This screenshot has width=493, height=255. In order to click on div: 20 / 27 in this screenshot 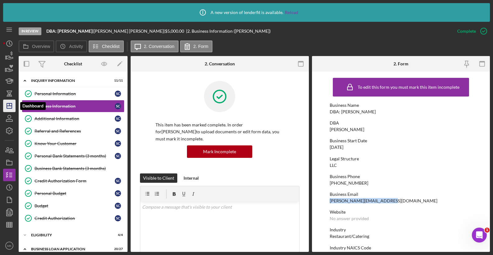, I will do `click(117, 249)`.